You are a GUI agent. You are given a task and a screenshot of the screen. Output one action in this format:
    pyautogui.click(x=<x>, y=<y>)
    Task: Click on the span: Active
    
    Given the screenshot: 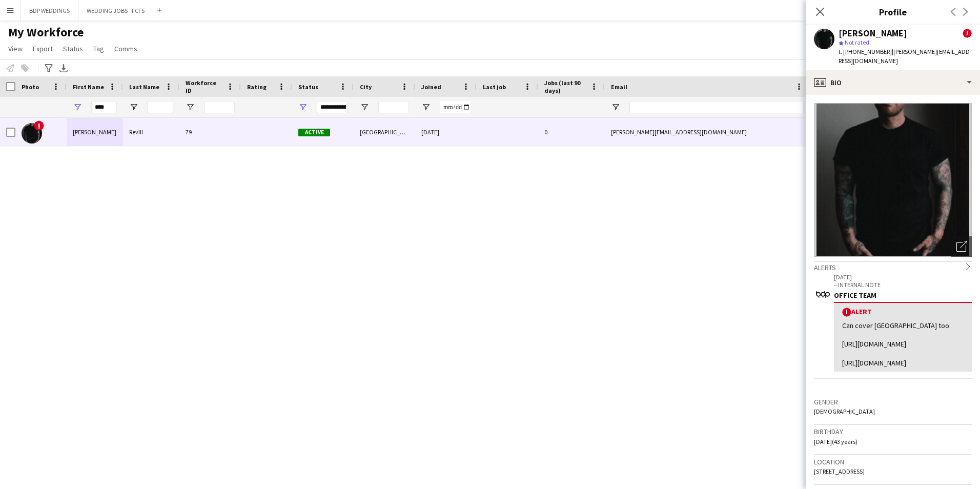 What is the action you would take?
    pyautogui.click(x=314, y=132)
    